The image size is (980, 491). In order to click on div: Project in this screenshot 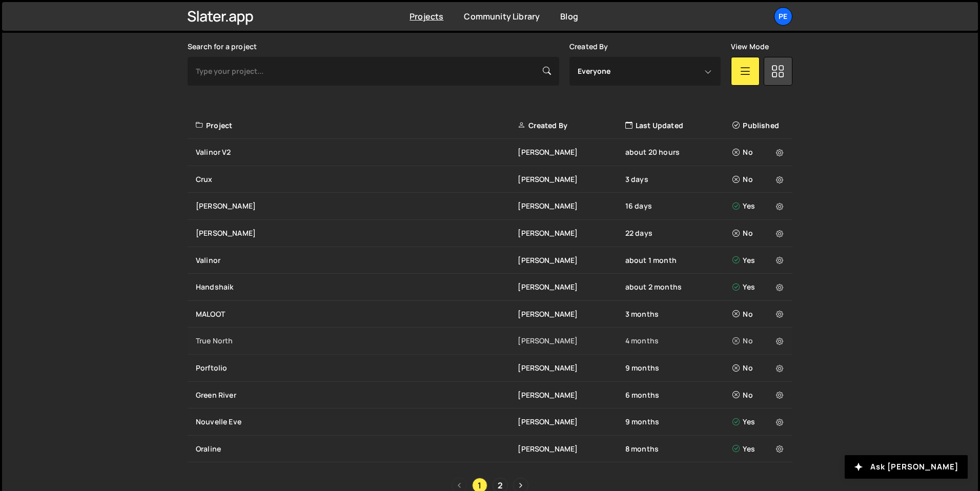, I will do `click(356, 125)`.